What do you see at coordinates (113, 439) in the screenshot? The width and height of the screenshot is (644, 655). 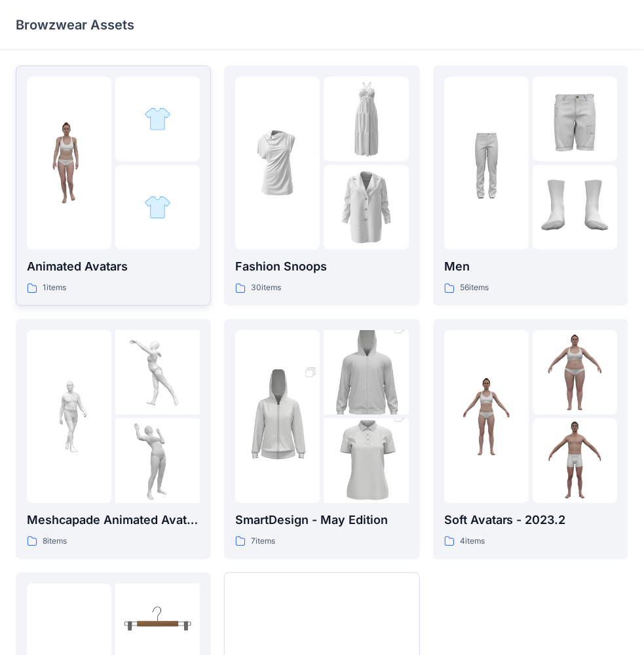 I see `a: folder 1folder 2folder 3Meshcapade Animated Avatars8items` at bounding box center [113, 439].